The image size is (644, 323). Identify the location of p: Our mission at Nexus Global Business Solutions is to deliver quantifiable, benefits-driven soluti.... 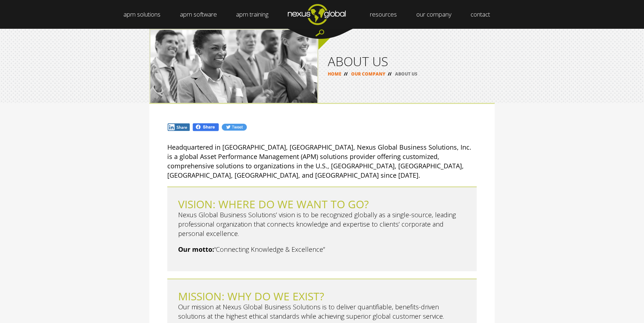
(322, 311).